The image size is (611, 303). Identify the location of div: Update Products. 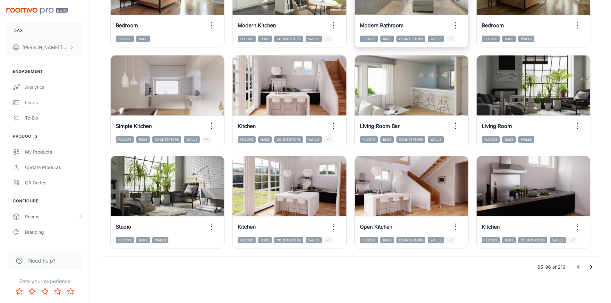
(54, 167).